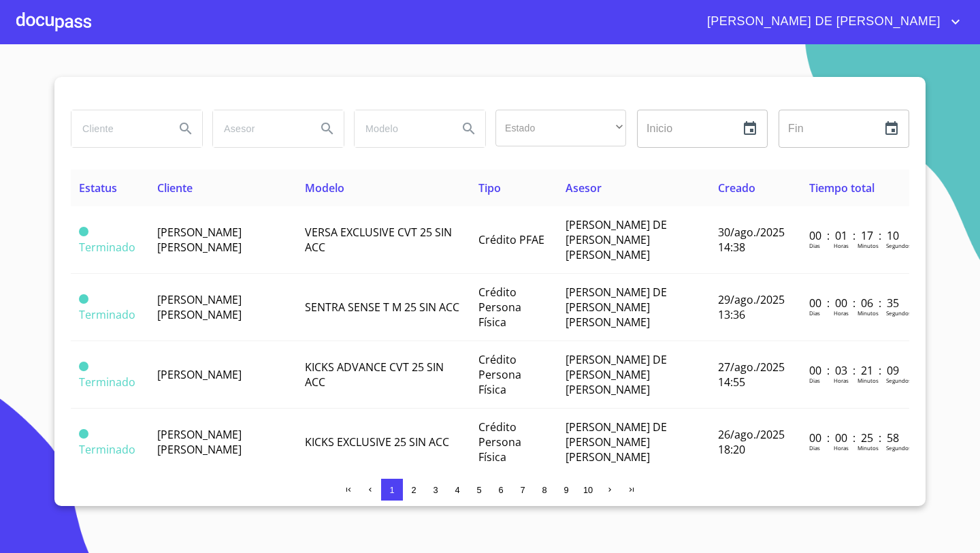  I want to click on button: 3, so click(436, 489).